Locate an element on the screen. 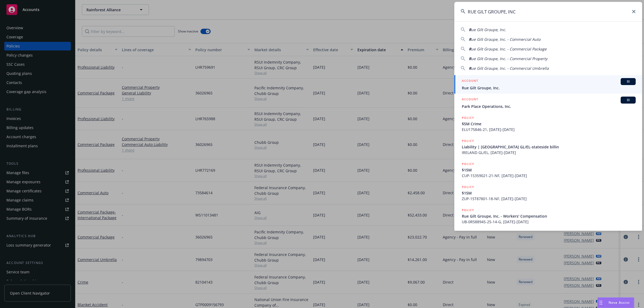  span: $5M Crime is located at coordinates (549, 124).